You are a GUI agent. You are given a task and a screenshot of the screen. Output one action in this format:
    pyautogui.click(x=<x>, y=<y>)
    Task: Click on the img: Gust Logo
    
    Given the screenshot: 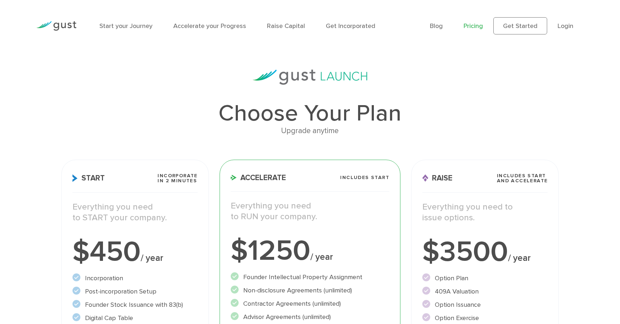 What is the action you would take?
    pyautogui.click(x=56, y=26)
    